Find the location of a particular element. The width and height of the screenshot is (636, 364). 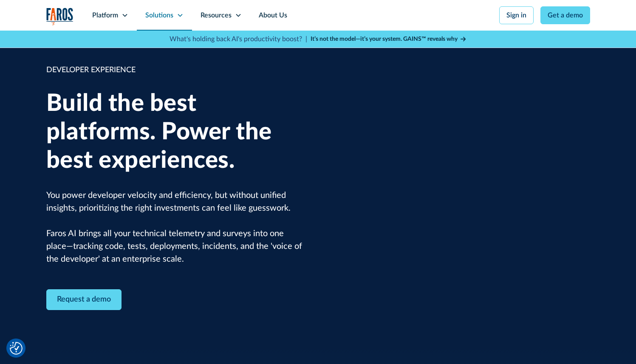

a: Sign in is located at coordinates (516, 15).